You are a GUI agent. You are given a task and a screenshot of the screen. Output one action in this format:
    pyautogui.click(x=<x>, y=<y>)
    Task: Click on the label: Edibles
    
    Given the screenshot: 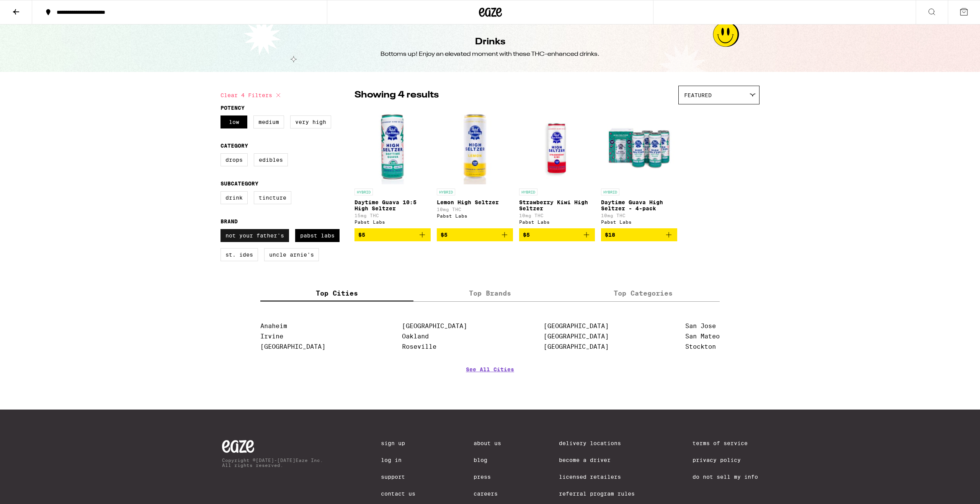 What is the action you would take?
    pyautogui.click(x=270, y=160)
    